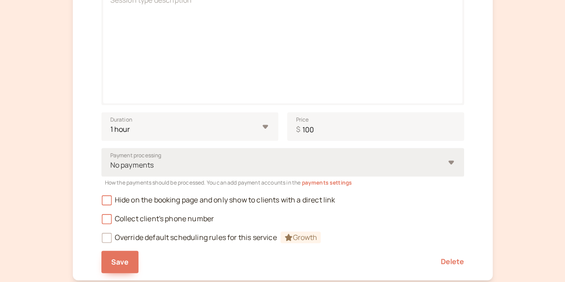 Image resolution: width=565 pixels, height=282 pixels. Describe the element at coordinates (190, 126) in the screenshot. I see `select: Duration` at that location.